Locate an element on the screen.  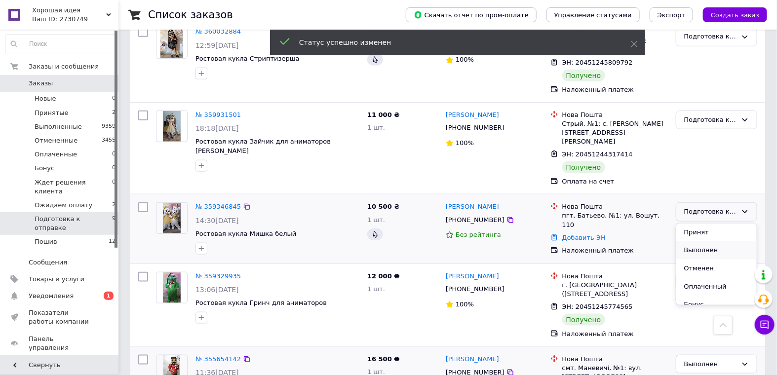
span: Создать заказ is located at coordinates (735, 15).